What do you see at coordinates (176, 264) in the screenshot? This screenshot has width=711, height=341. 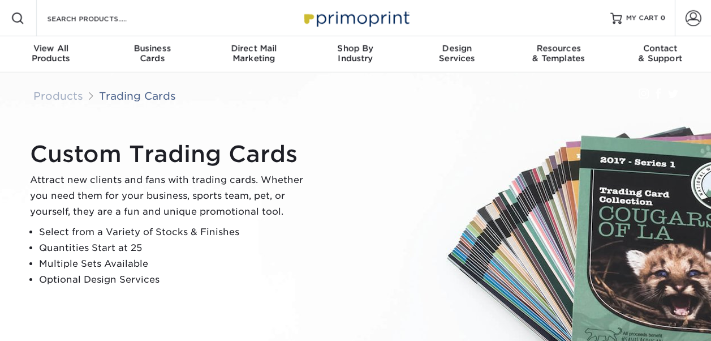 I see `li: Multiple Sets Available` at bounding box center [176, 264].